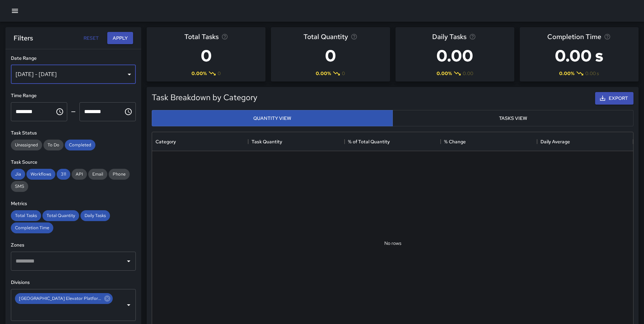  I want to click on div: Total Quantity, so click(61, 216).